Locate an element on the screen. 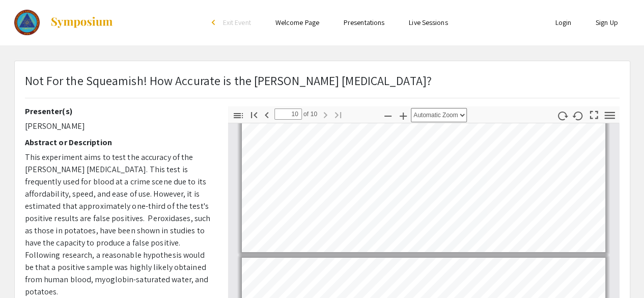  a: Live Sessions is located at coordinates (428, 23).